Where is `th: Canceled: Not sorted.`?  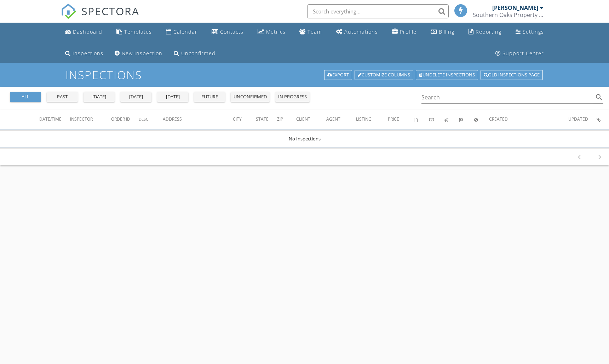
th: Canceled: Not sorted. is located at coordinates (482, 119).